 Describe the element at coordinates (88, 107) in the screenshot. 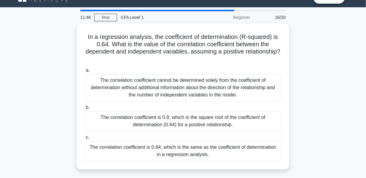

I see `span: b.` at that location.